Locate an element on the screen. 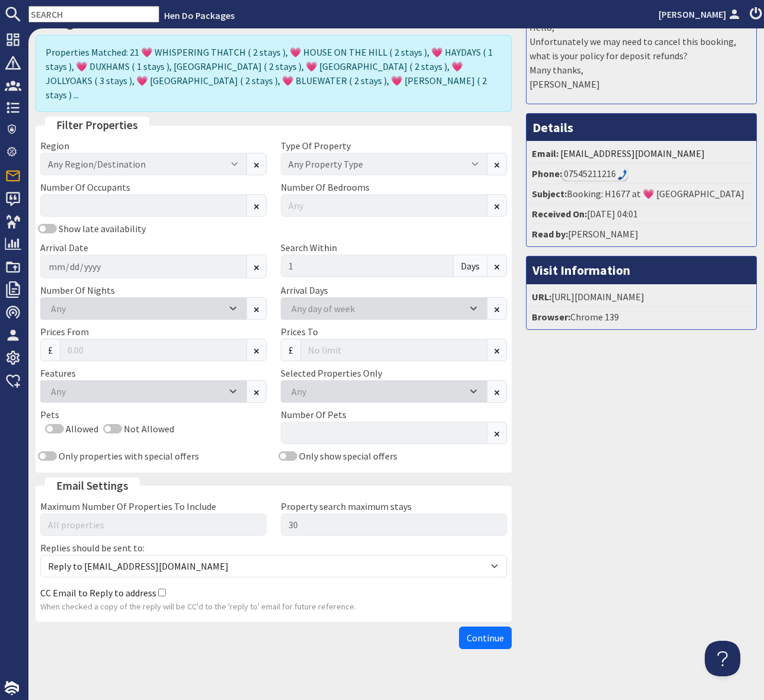 The height and width of the screenshot is (700, 764). img: hfpfyWBK5wQHBAGPgDf9c6qAYOxxMAAAAASUVORK5CYII= is located at coordinates (622, 174).